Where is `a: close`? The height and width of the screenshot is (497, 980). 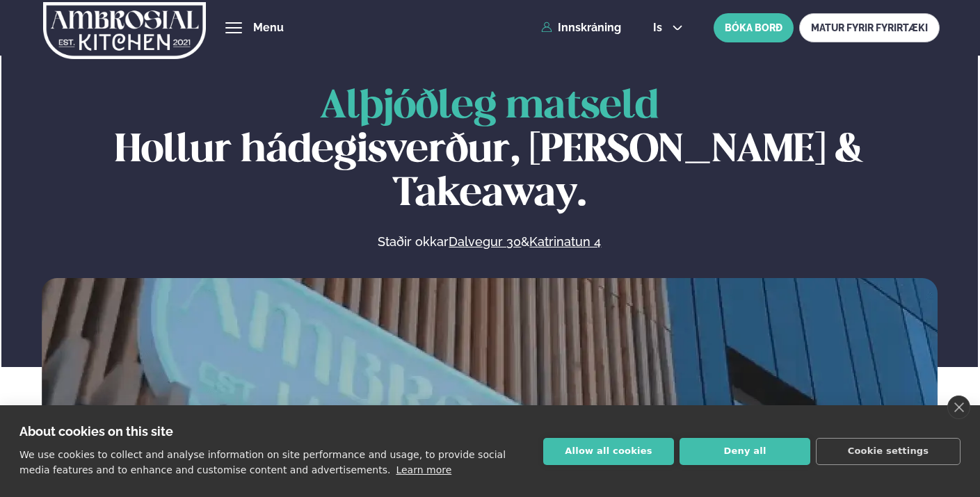 a: close is located at coordinates (958, 407).